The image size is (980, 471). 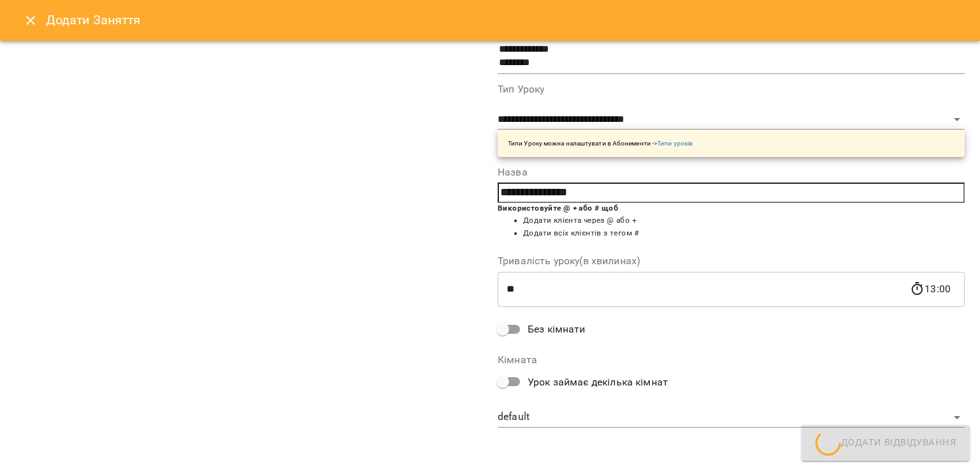 I want to click on div: default, so click(x=732, y=418).